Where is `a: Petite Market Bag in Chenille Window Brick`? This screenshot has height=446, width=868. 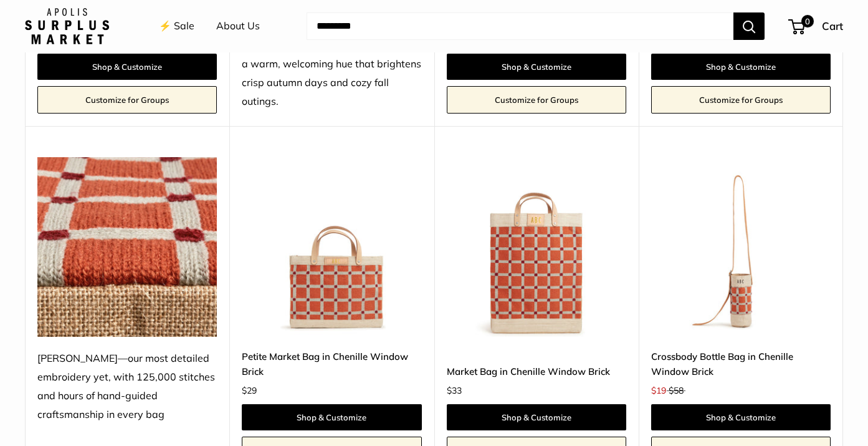 a: Petite Market Bag in Chenille Window Brick is located at coordinates (331, 363).